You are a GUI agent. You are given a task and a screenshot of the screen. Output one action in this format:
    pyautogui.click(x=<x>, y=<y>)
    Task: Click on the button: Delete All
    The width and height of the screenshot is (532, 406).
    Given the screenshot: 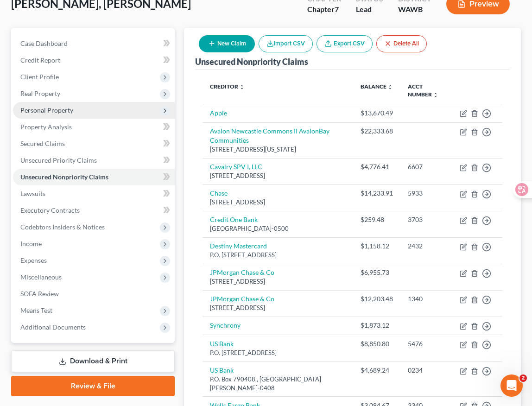 What is the action you would take?
    pyautogui.click(x=401, y=44)
    